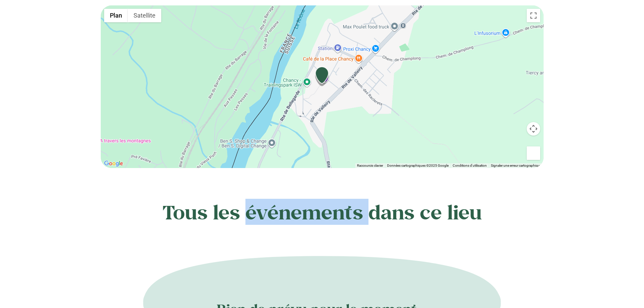 This screenshot has height=308, width=644. Describe the element at coordinates (534, 16) in the screenshot. I see `button: Passer en plein écran` at that location.